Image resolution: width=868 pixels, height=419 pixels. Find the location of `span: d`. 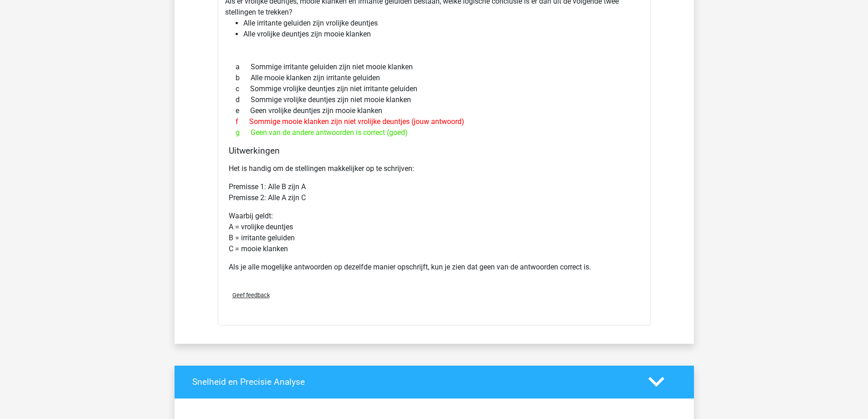

span: d is located at coordinates (243, 100).